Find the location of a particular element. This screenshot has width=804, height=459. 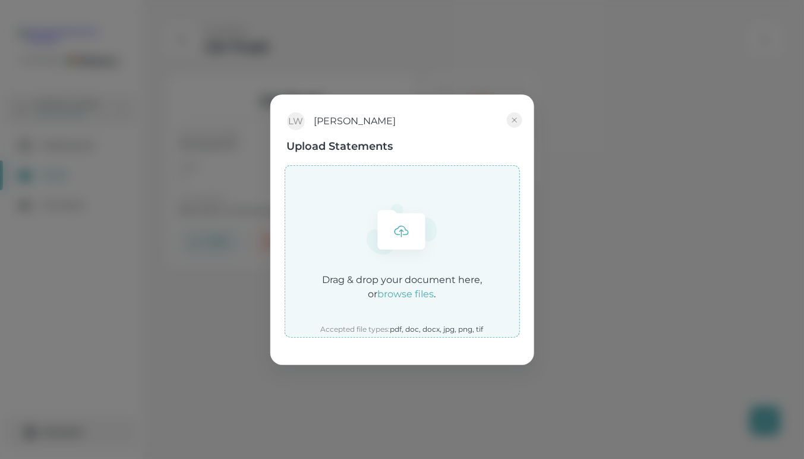

em: pdf, doc, docx, jpg, png, tif is located at coordinates (437, 329).